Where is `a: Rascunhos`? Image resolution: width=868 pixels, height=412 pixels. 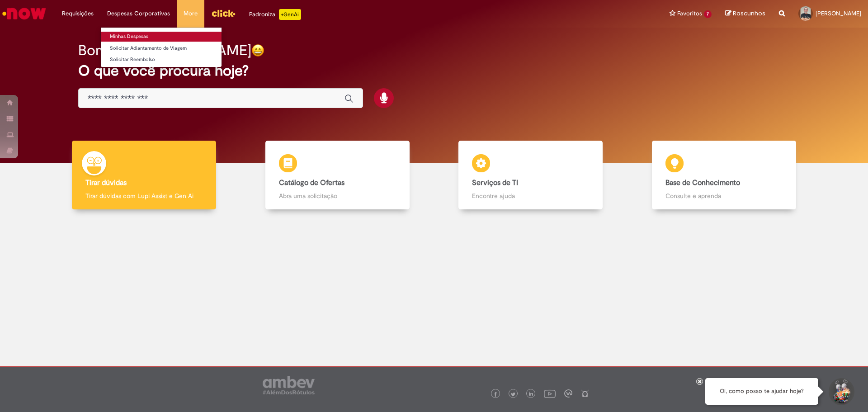
a: Rascunhos is located at coordinates (745, 14).